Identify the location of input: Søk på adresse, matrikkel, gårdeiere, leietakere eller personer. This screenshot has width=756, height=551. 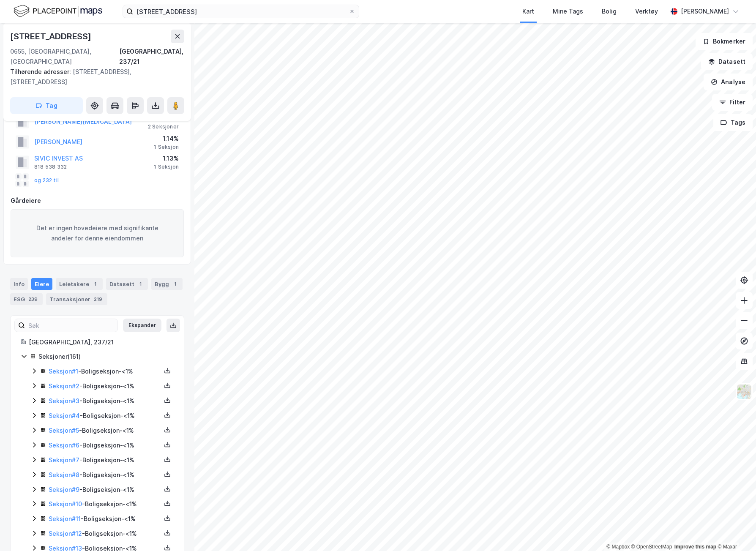
(241, 11).